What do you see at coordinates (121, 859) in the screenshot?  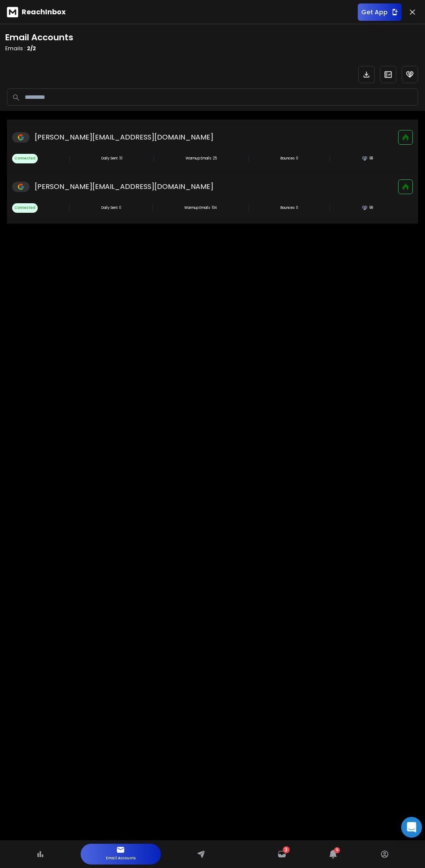 I see `p: Email Accounts` at bounding box center [121, 859].